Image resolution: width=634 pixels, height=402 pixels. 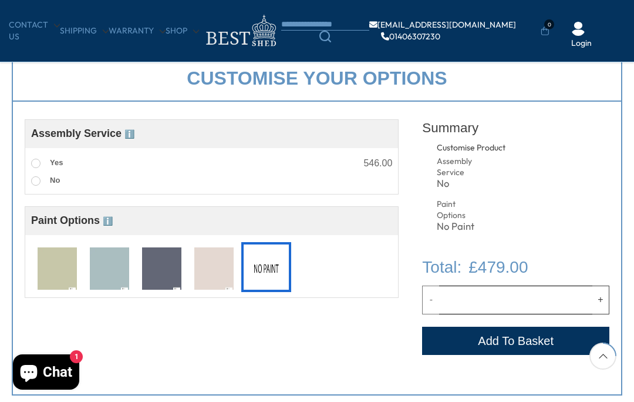 I want to click on img: No Paint, so click(x=266, y=269).